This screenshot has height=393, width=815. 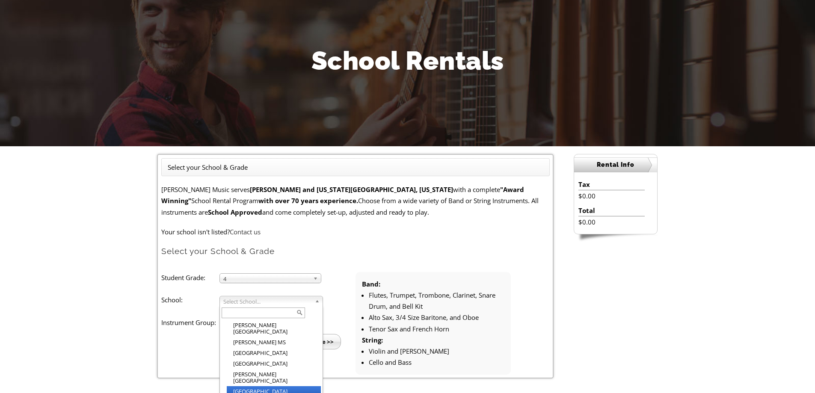 I want to click on li: Cello and Bass, so click(x=436, y=362).